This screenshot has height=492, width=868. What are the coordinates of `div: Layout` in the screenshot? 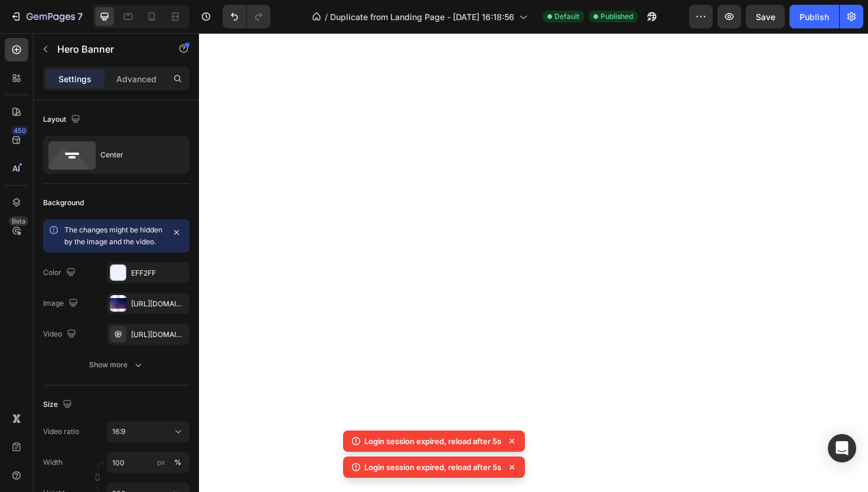 It's located at (63, 120).